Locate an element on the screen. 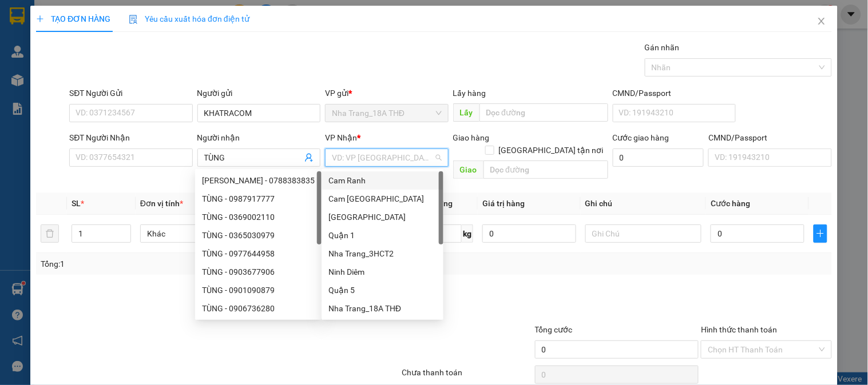 The width and height of the screenshot is (868, 385). button: delete is located at coordinates (49, 233).